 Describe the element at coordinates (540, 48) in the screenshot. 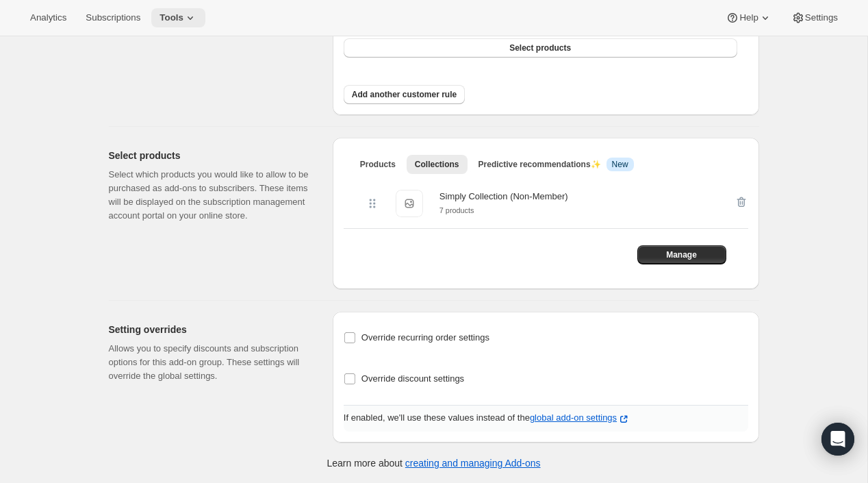

I see `button: Select products` at that location.